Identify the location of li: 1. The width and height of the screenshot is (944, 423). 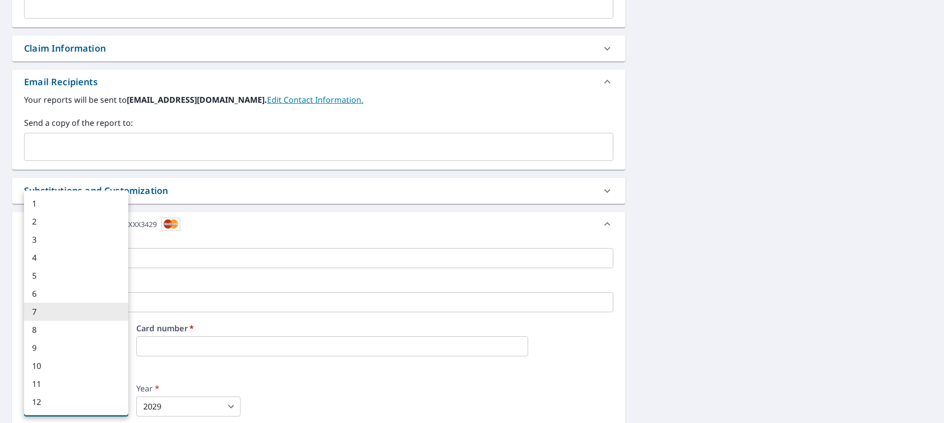
(76, 203).